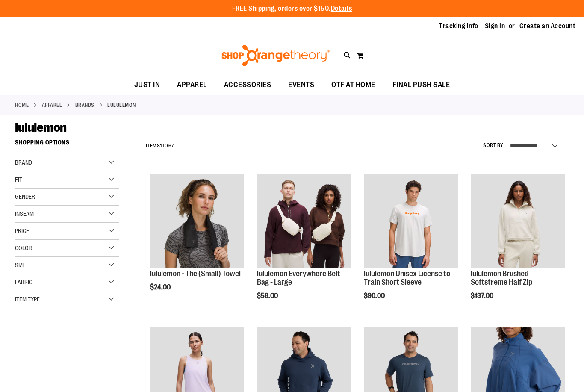  What do you see at coordinates (22, 231) in the screenshot?
I see `span: Price` at bounding box center [22, 231].